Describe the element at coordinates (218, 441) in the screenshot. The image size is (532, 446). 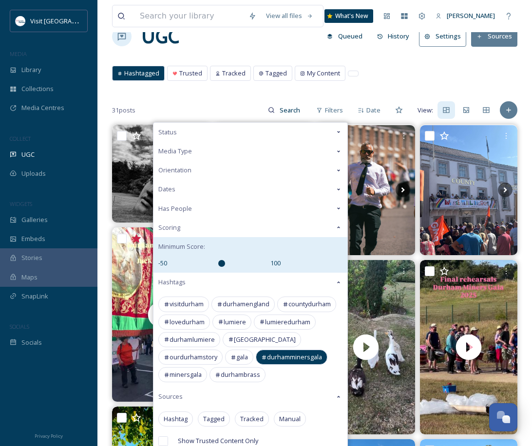
I see `span: Show Trusted Content Only` at that location.